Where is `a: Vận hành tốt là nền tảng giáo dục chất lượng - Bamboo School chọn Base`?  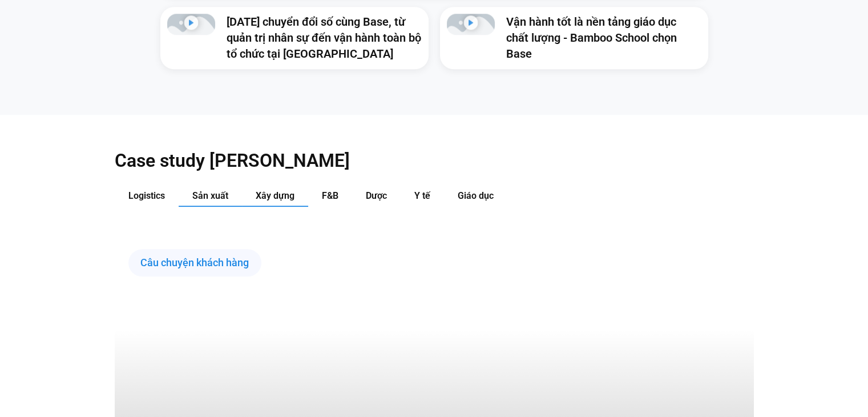 a: Vận hành tốt là nền tảng giáo dục chất lượng - Bamboo School chọn Base is located at coordinates (591, 38).